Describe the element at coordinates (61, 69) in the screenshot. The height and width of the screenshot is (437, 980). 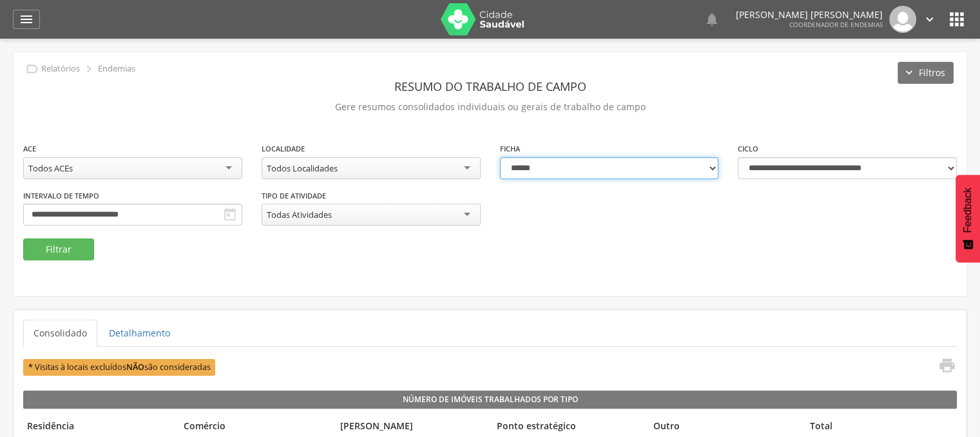
I see `p: Relatórios` at that location.